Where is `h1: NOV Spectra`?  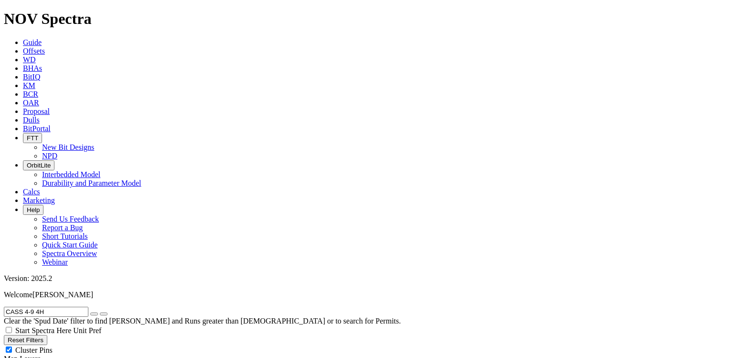 h1: NOV Spectra is located at coordinates (365, 19).